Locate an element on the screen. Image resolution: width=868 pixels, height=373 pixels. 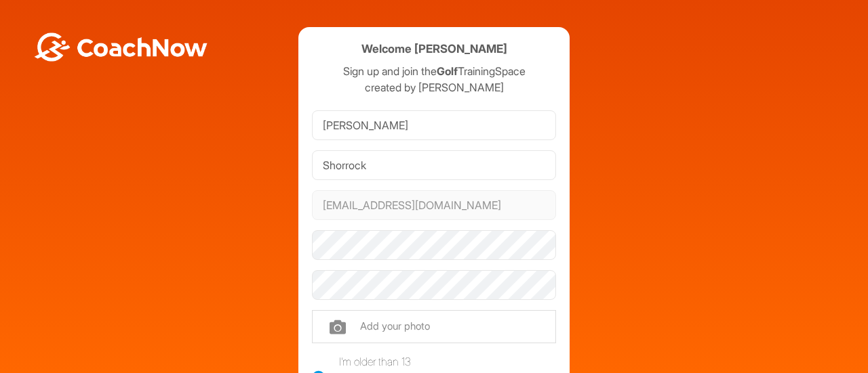
input: Email is located at coordinates (434, 205).